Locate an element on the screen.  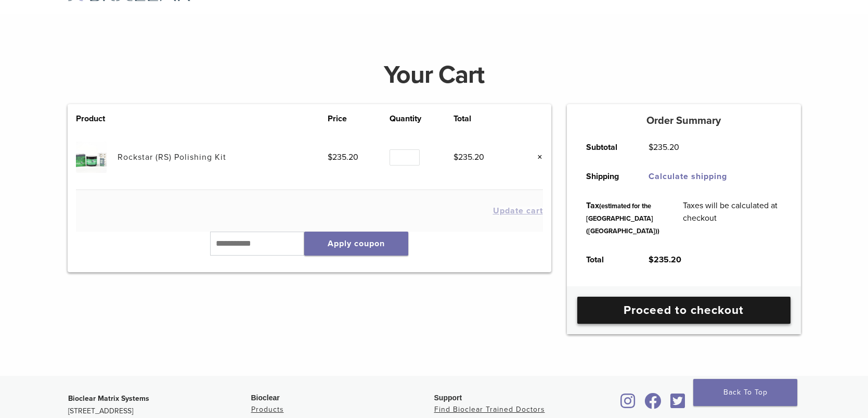
th: Subtotal is located at coordinates (606, 147).